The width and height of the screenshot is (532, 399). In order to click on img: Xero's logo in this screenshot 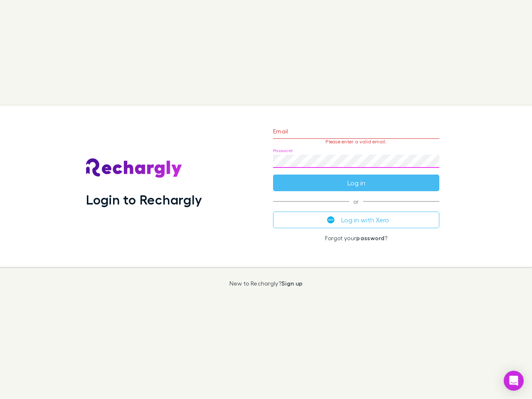, I will do `click(331, 220)`.